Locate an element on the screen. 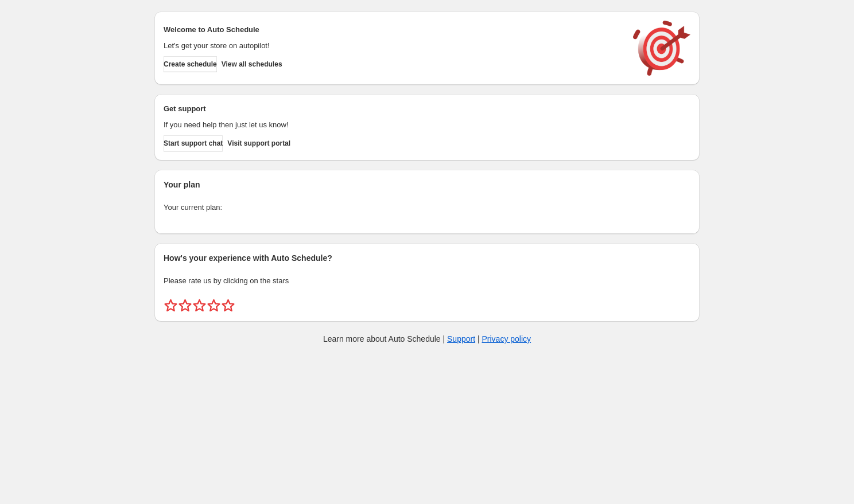 This screenshot has width=854, height=504. span: Create schedule is located at coordinates (190, 64).